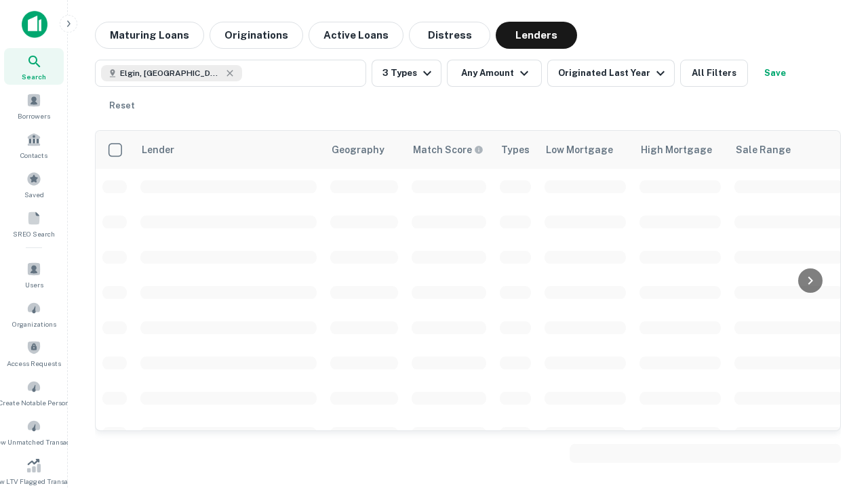 This screenshot has width=868, height=488. What do you see at coordinates (228, 150) in the screenshot?
I see `th: Lender` at bounding box center [228, 150].